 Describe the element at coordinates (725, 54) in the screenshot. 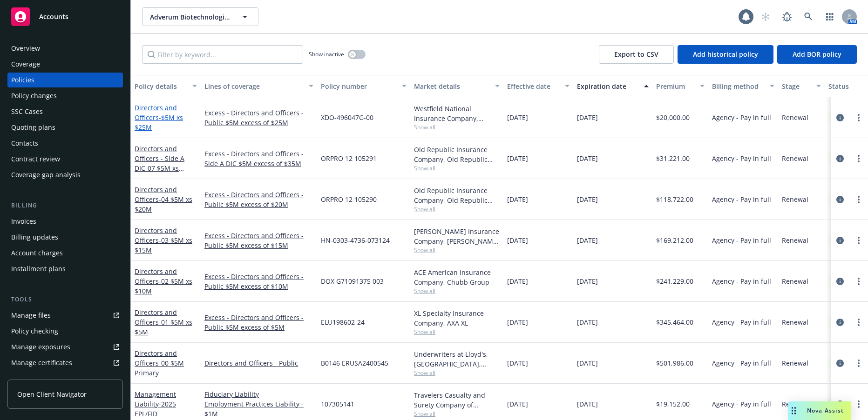

I see `button: Add historical policy` at that location.